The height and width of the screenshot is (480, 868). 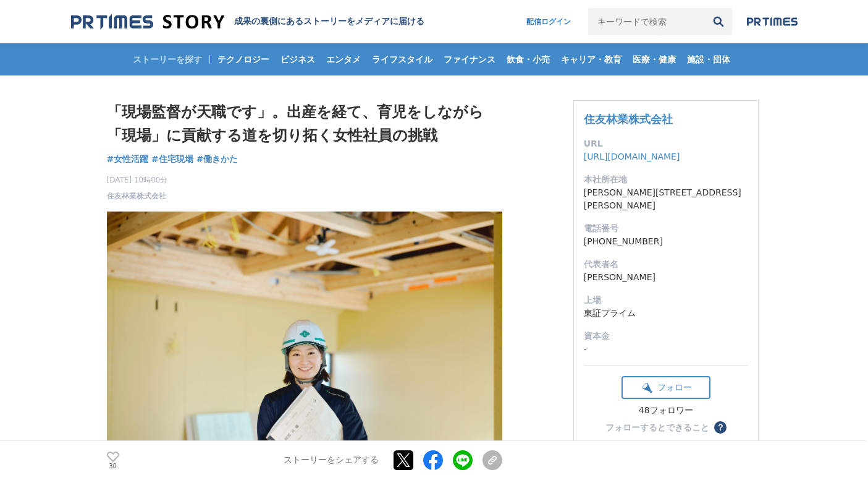 I want to click on a: prtimes, so click(x=773, y=21).